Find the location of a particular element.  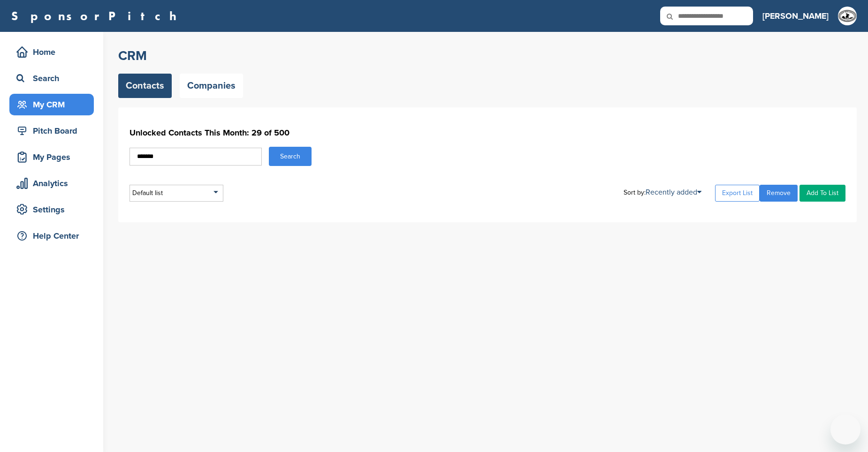

a: Contacts is located at coordinates (145, 86).